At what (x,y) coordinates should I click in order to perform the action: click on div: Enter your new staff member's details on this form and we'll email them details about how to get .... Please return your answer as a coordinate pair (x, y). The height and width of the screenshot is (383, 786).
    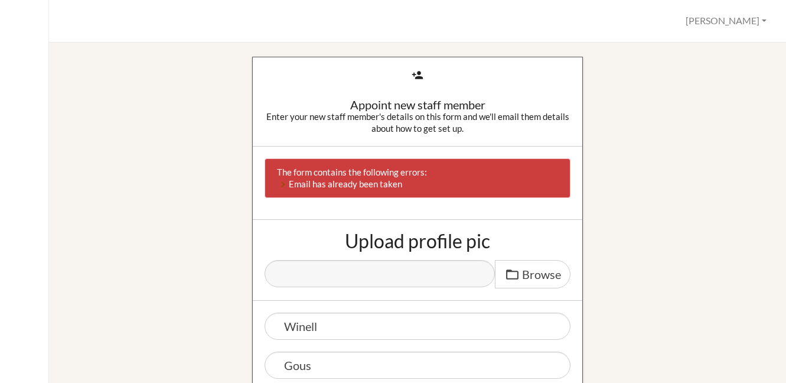
    Looking at the image, I should click on (418, 122).